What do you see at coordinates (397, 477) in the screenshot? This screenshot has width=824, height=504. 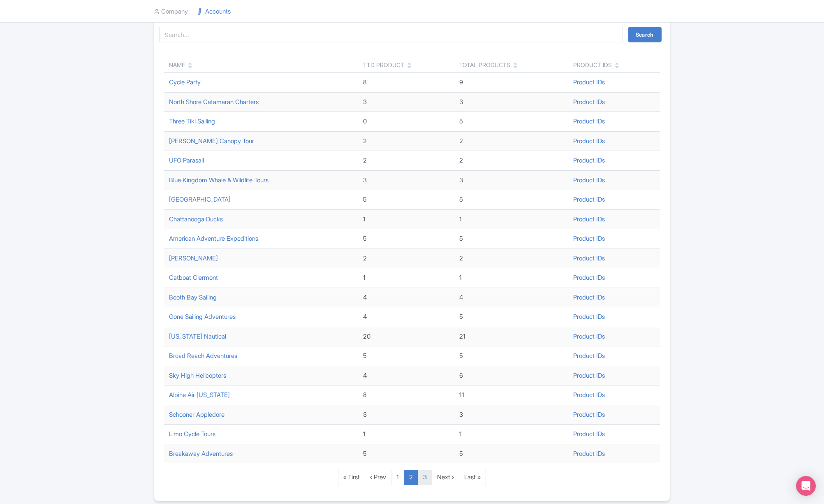 I see `a: 1` at bounding box center [397, 477].